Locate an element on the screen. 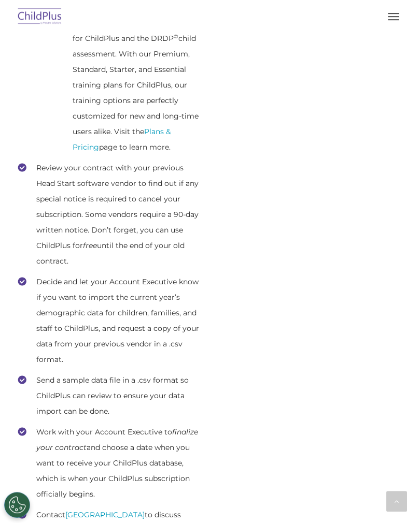  li: Decide and let your Account Executive know if you want to import the current year’s demographic d... is located at coordinates (110, 321).